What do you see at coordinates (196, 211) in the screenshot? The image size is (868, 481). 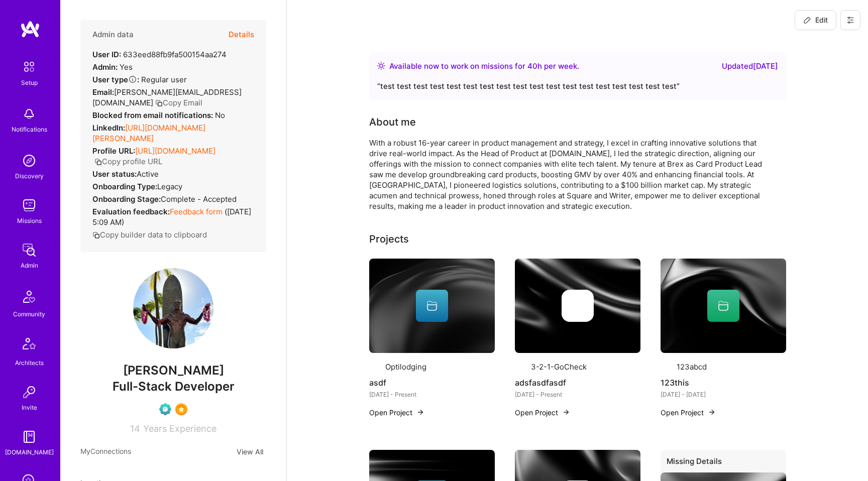 I see `a: Feedback form` at bounding box center [196, 211].